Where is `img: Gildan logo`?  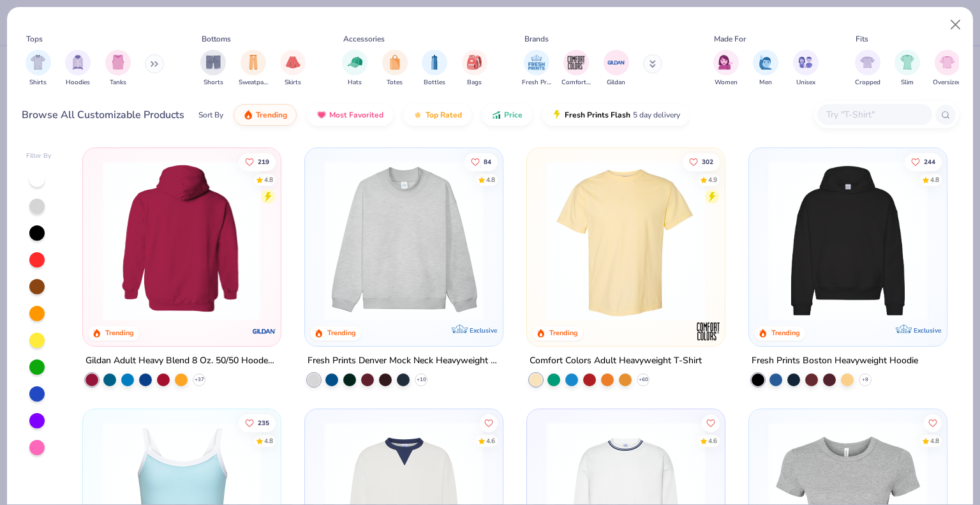 img: Gildan logo is located at coordinates (264, 331).